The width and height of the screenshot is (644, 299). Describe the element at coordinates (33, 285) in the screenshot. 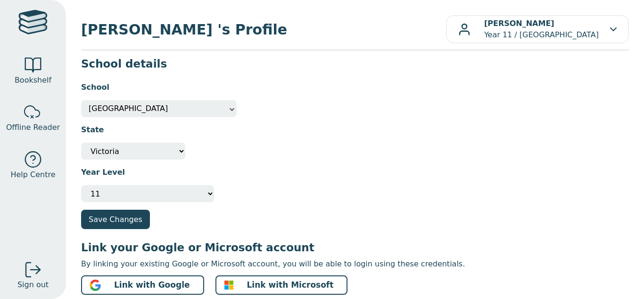

I see `span: Sign out` at that location.